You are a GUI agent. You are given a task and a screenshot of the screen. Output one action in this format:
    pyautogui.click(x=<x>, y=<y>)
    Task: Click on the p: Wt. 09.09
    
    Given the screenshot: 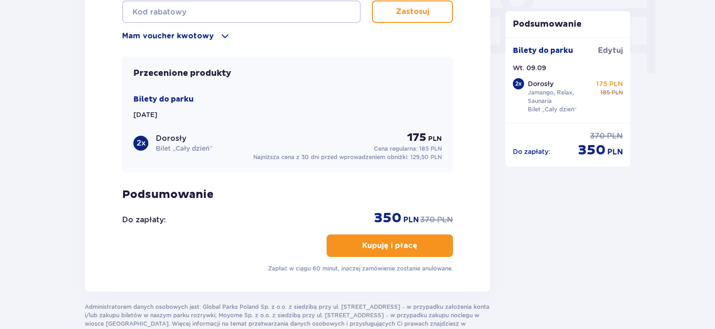 What is the action you would take?
    pyautogui.click(x=529, y=68)
    